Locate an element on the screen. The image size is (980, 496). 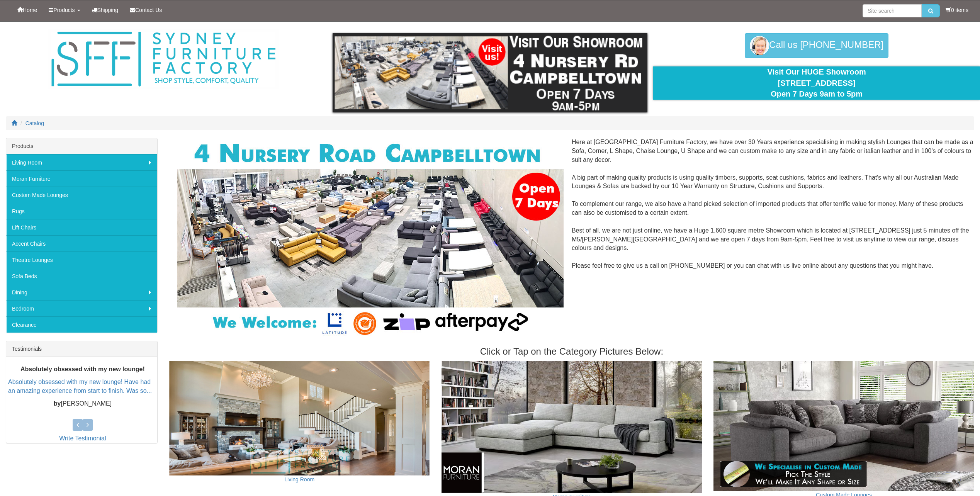
span: Shipping is located at coordinates (108, 10).